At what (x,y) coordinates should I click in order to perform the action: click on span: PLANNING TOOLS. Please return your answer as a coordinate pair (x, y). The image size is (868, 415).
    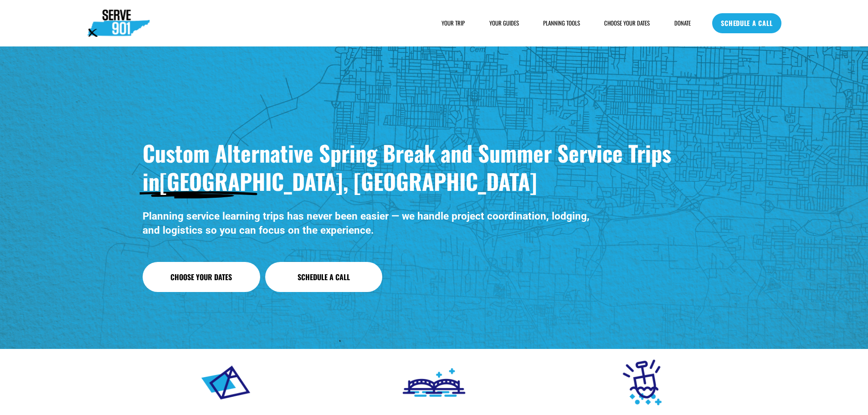
    Looking at the image, I should click on (562, 23).